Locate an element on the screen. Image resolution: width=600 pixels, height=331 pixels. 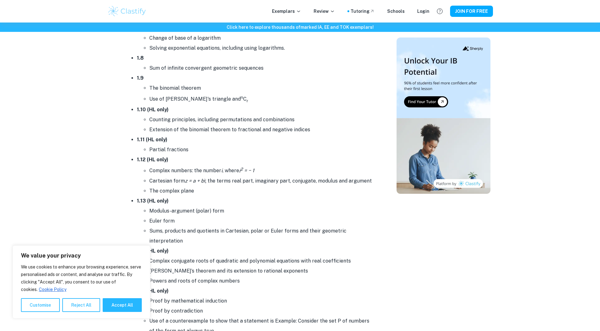
button: JOIN FOR FREE is located at coordinates (471, 11).